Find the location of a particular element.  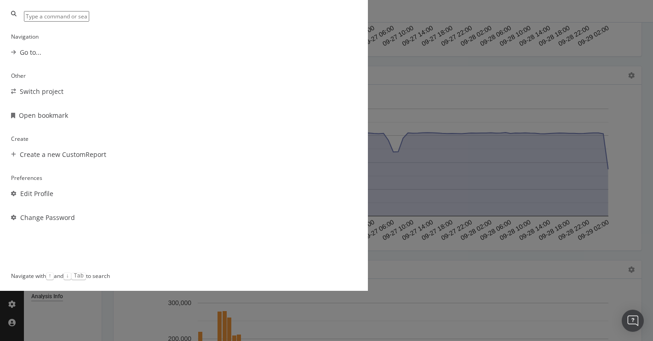

div: Open Intercom Messenger is located at coordinates (633, 321).